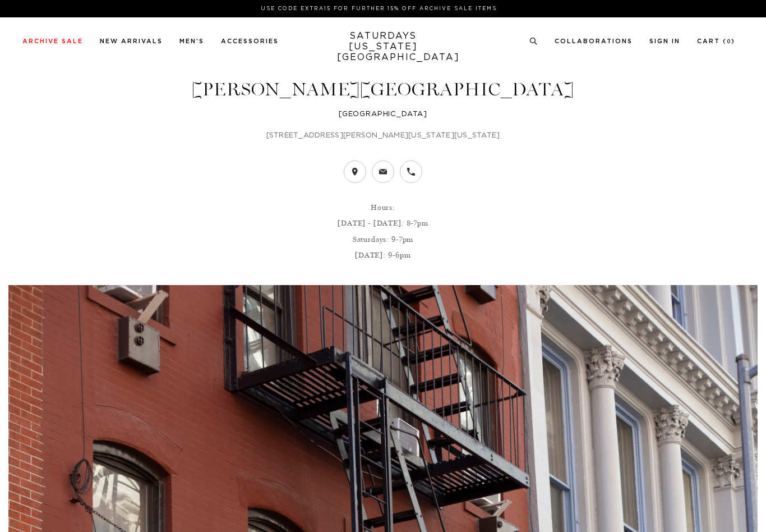 This screenshot has width=766, height=532. I want to click on a: New Arrivals, so click(131, 41).